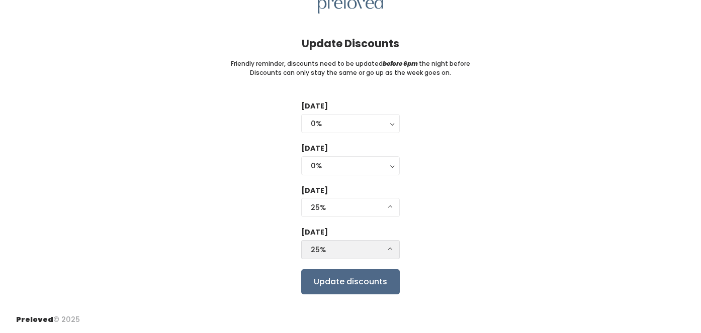 The width and height of the screenshot is (701, 333). What do you see at coordinates (350, 282) in the screenshot?
I see `input: Update discounts` at bounding box center [350, 282].